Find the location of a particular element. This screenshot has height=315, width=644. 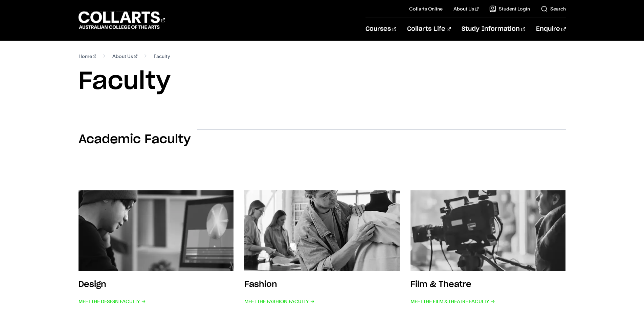

div: Go to homepage is located at coordinates (122, 20).